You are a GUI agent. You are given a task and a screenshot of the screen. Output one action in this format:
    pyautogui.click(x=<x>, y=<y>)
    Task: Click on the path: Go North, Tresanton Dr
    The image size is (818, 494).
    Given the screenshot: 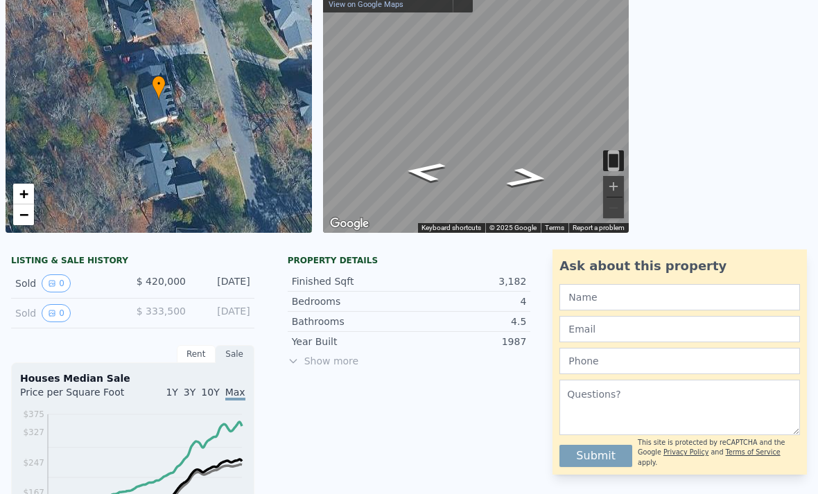 What is the action you would take?
    pyautogui.click(x=527, y=177)
    